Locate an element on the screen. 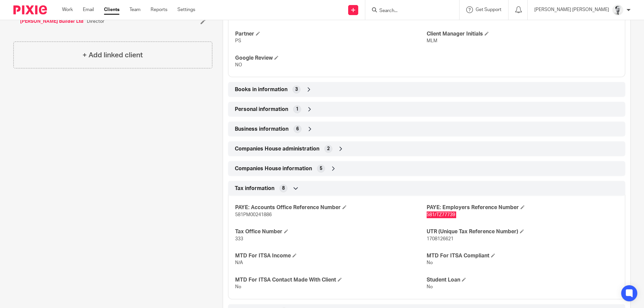  h4: Client Manager Initials is located at coordinates (522, 34).